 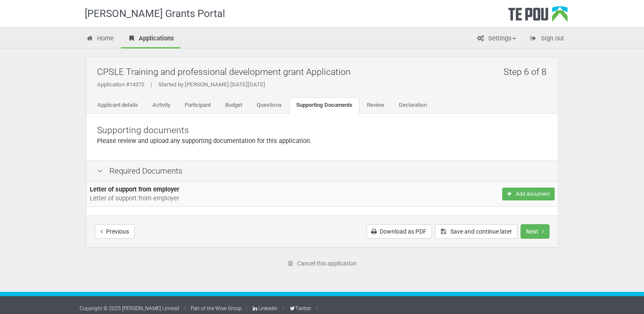 I want to click on a: Declaration, so click(x=413, y=106).